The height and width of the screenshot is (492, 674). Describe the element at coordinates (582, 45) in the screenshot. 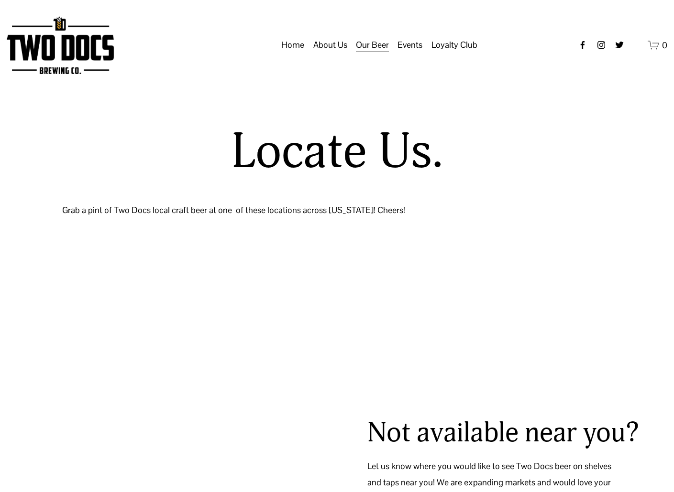

I see `a: Facebook` at that location.